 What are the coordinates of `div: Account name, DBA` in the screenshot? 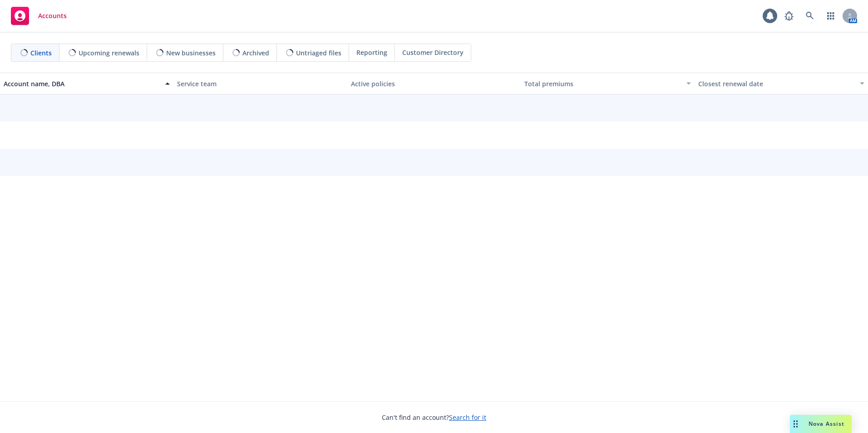 It's located at (82, 84).